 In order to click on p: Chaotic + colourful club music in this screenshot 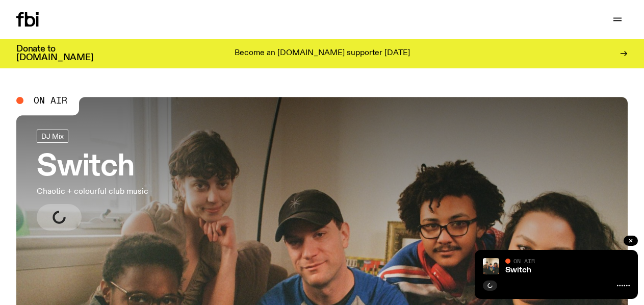, I will do `click(92, 192)`.